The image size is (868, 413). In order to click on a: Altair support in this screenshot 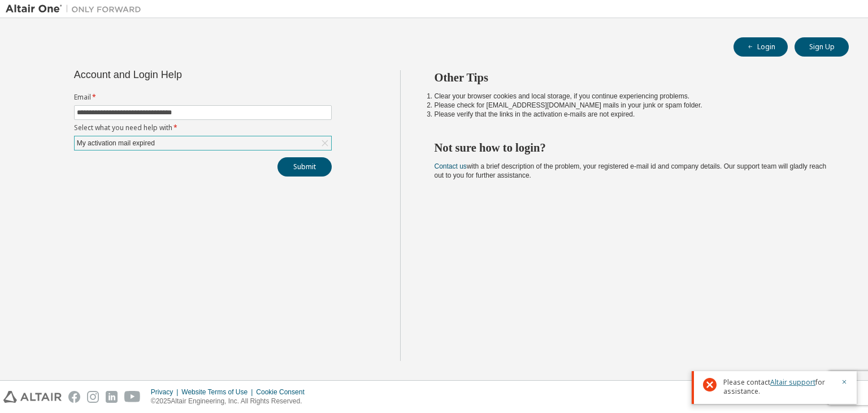, I will do `click(793, 381)`.